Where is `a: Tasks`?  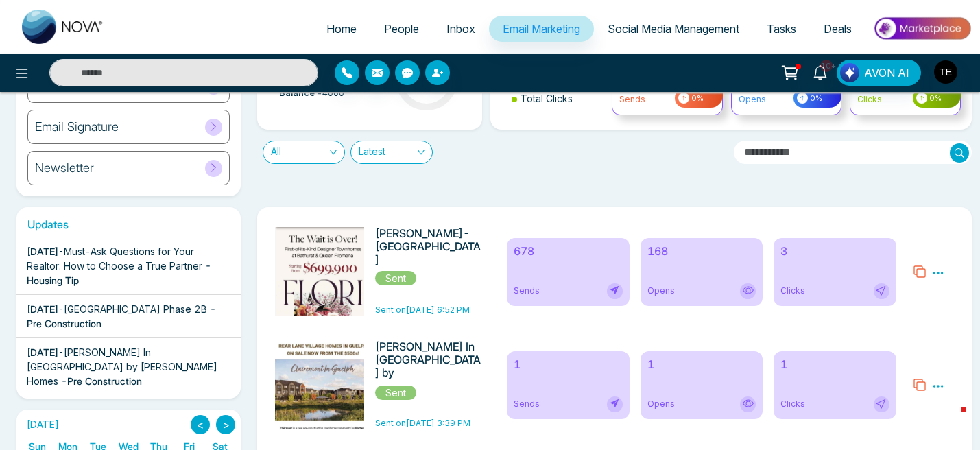
a: Tasks is located at coordinates (781, 29).